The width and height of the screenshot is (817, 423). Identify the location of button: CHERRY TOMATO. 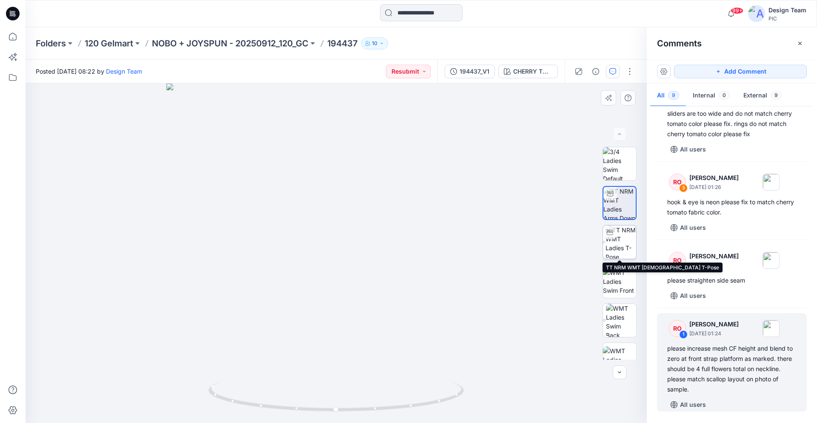
(528, 71).